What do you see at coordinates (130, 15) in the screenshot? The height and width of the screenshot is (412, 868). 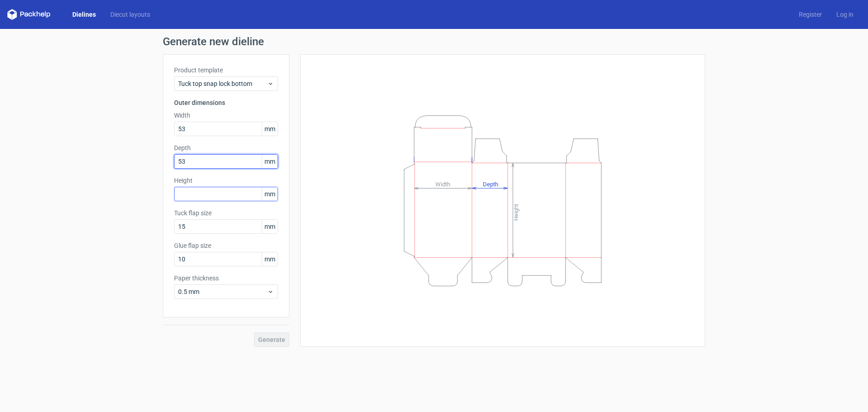 I see `a: Diecut layouts` at bounding box center [130, 15].